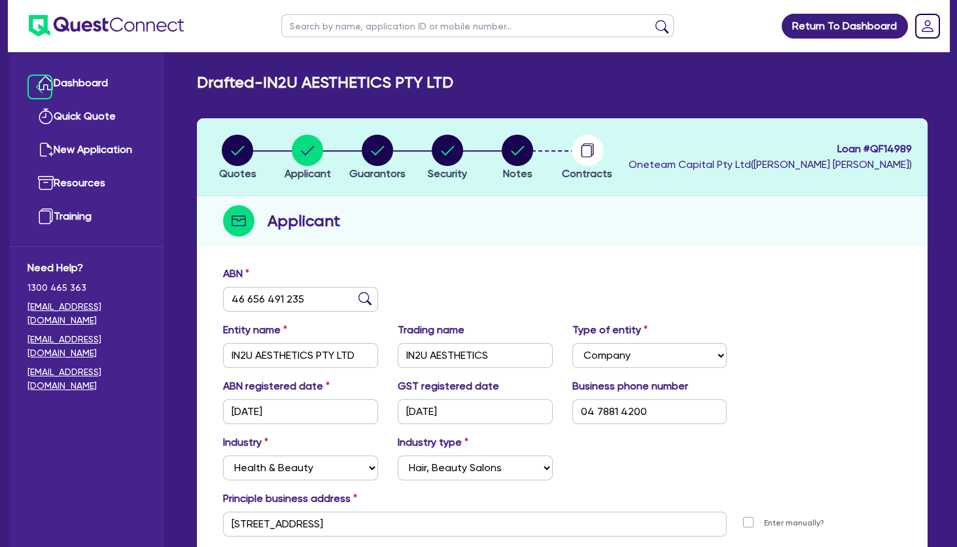 The image size is (957, 547). I want to click on a: Resources, so click(86, 183).